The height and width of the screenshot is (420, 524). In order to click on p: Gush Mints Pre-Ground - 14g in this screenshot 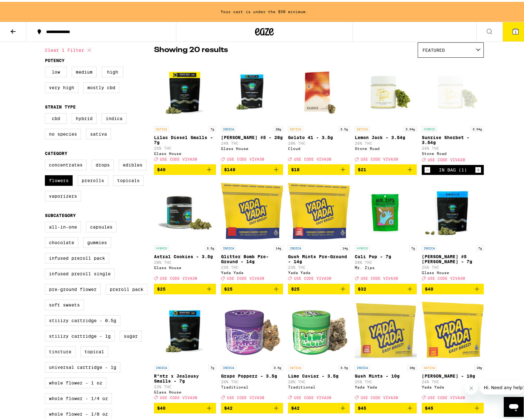, I will do `click(319, 257)`.